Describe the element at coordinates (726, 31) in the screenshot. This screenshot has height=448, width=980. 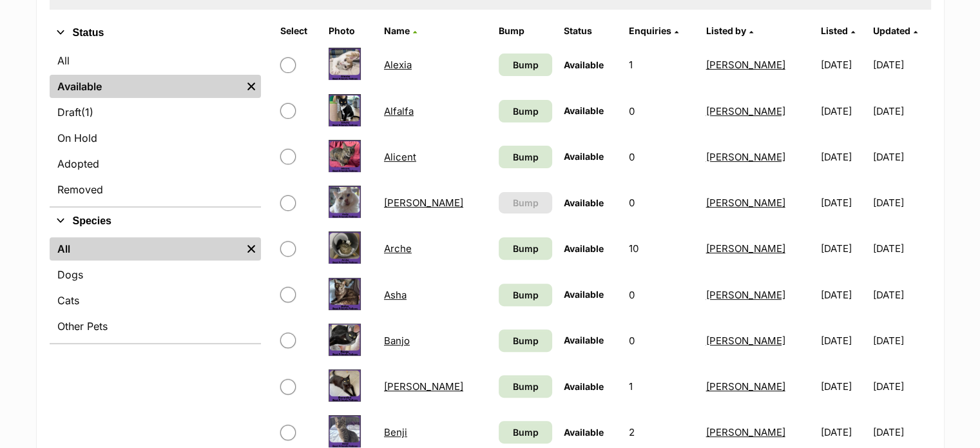
I see `span: Listed by` at that location.